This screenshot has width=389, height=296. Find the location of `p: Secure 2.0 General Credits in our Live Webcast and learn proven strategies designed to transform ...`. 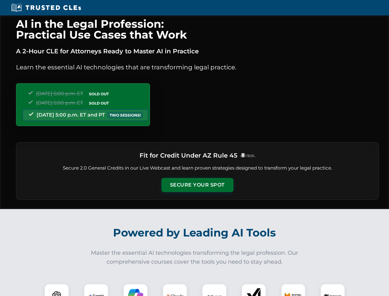

p: Secure 2.0 General Credits in our Live Webcast and learn proven strategies designed to transform ... is located at coordinates (198, 168).